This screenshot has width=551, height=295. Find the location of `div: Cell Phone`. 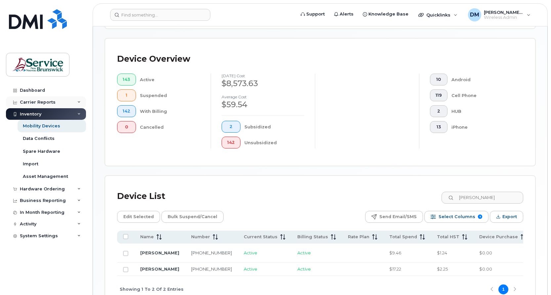

div: Cell Phone is located at coordinates (482, 96).